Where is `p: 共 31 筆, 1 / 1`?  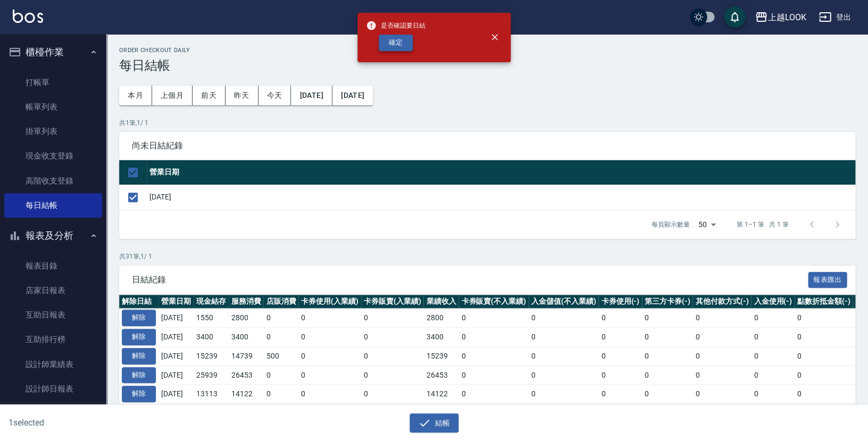 p: 共 31 筆, 1 / 1 is located at coordinates (487, 257).